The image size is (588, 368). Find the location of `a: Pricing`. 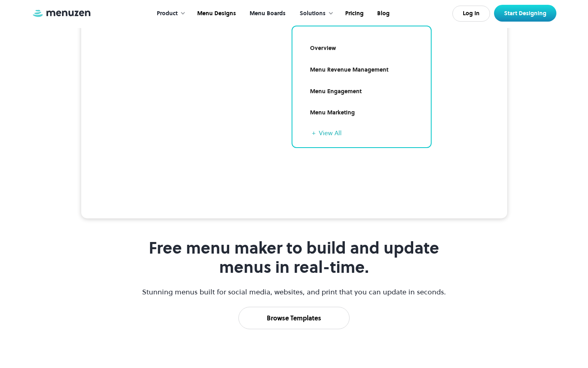

a: Pricing is located at coordinates (354, 14).